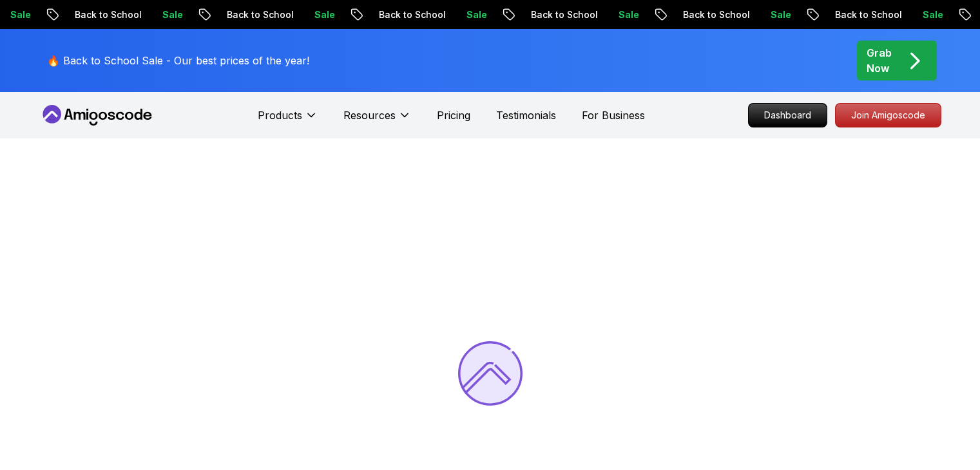  Describe the element at coordinates (526, 115) in the screenshot. I see `p: Testimonials` at that location.